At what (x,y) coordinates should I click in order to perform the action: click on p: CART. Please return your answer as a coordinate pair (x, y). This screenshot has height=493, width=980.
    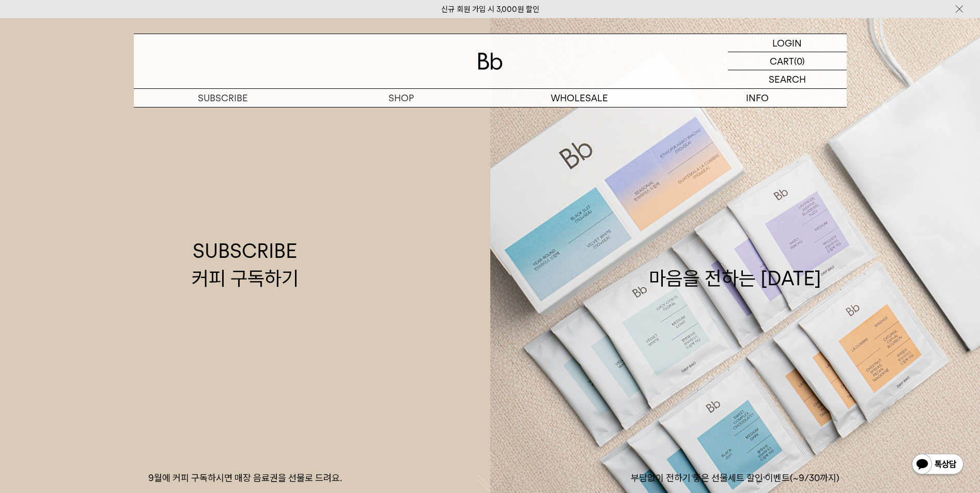
    Looking at the image, I should click on (782, 61).